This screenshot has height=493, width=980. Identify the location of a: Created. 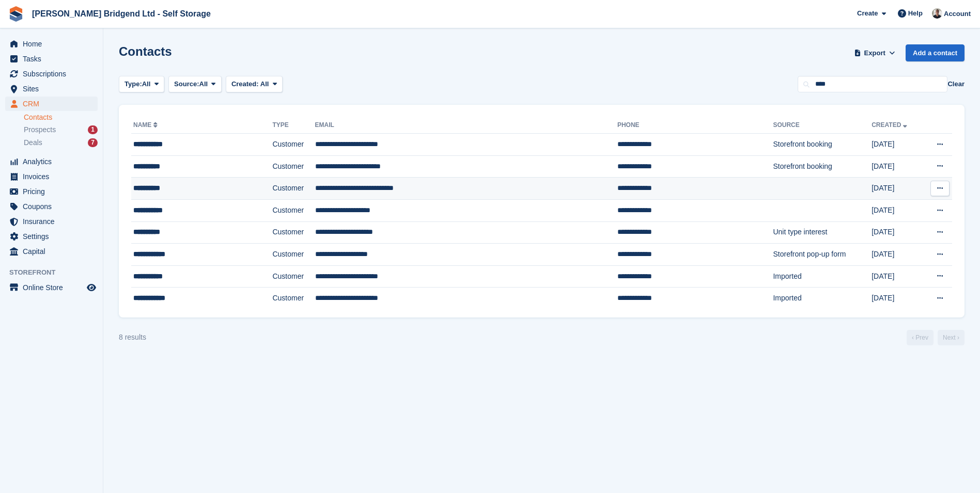
(890, 125).